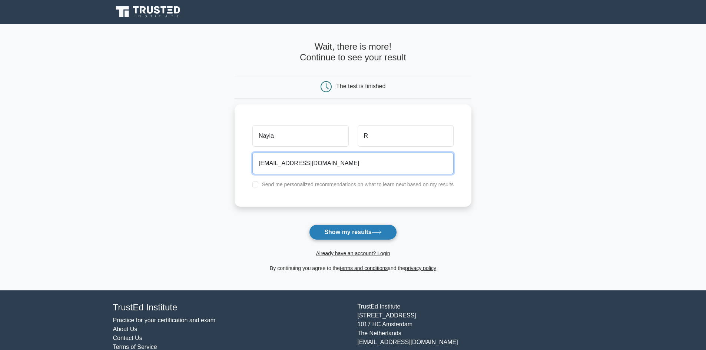 The width and height of the screenshot is (706, 350). What do you see at coordinates (128, 338) in the screenshot?
I see `a: Contact Us` at bounding box center [128, 338].